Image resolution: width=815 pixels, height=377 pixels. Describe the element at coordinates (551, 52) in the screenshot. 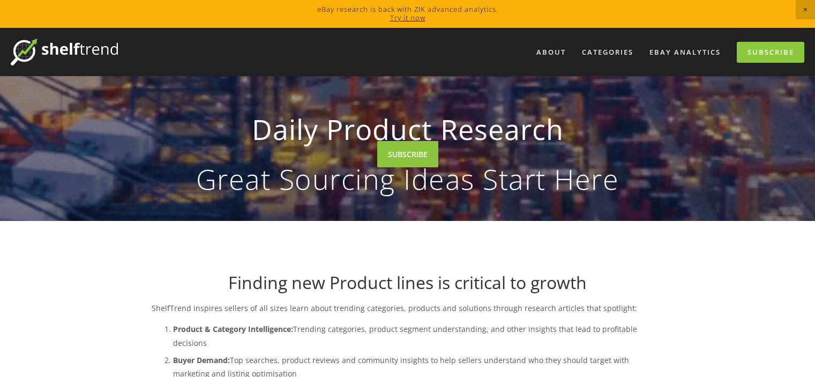

I see `a: About` at that location.